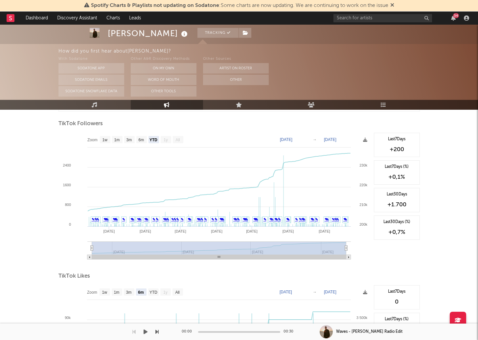  I want to click on button: Sodatone Snowflake Data, so click(91, 91).